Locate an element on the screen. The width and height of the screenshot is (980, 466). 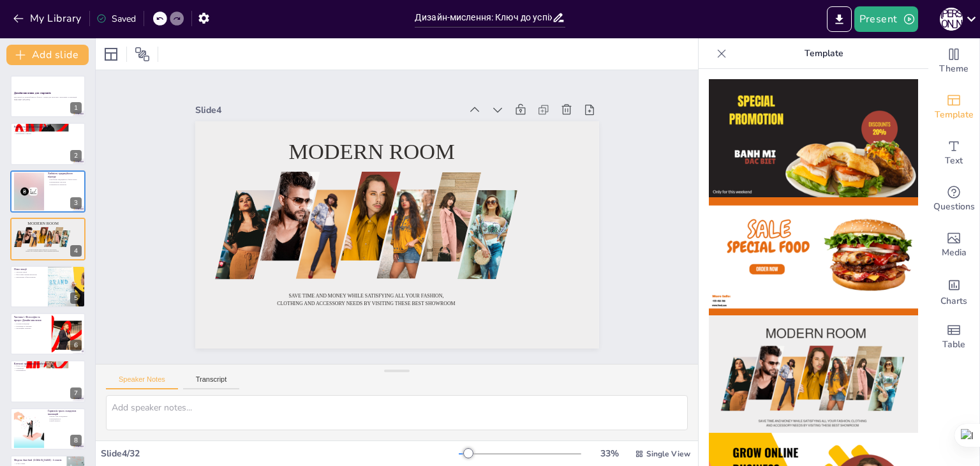
button: Present is located at coordinates (886, 19).